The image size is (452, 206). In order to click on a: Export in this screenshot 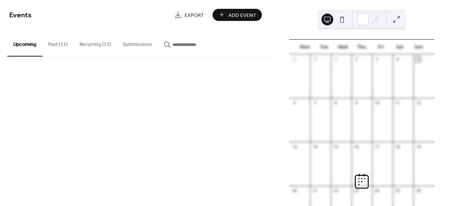, I will do `click(189, 15)`.